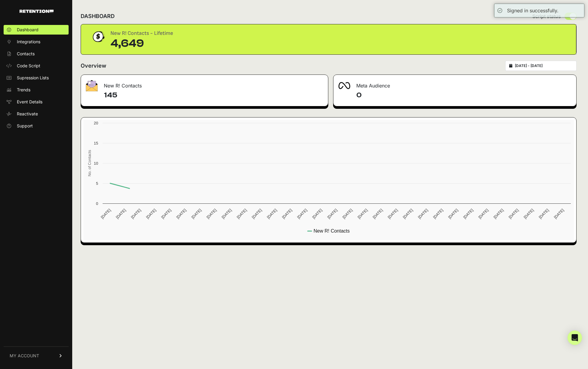  I want to click on a: Event Details, so click(36, 102).